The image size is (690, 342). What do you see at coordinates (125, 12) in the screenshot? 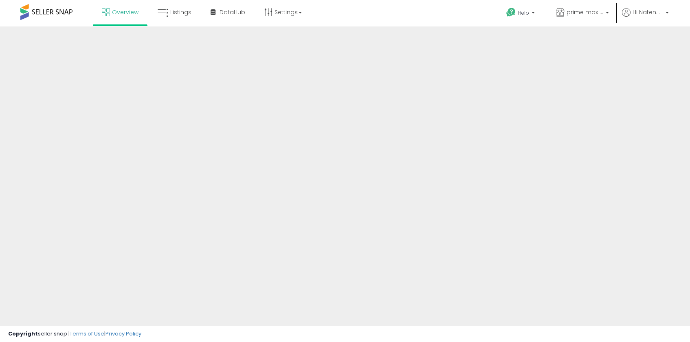
I see `span: Overview` at bounding box center [125, 12].